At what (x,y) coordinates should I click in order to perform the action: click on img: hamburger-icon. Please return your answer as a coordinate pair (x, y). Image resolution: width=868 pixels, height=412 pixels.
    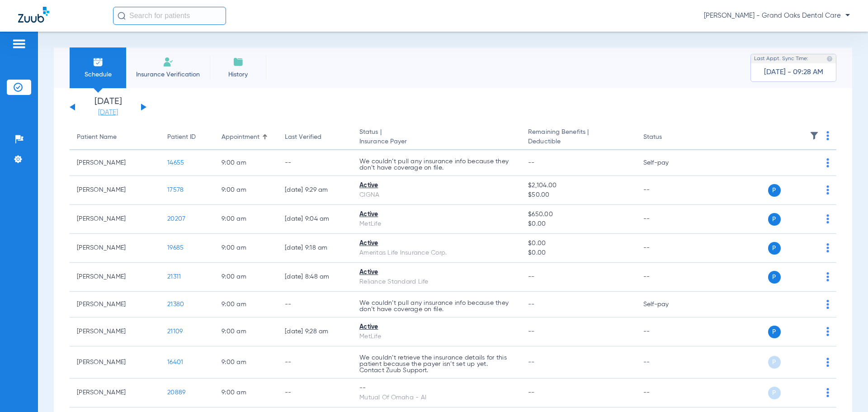
    Looking at the image, I should click on (19, 44).